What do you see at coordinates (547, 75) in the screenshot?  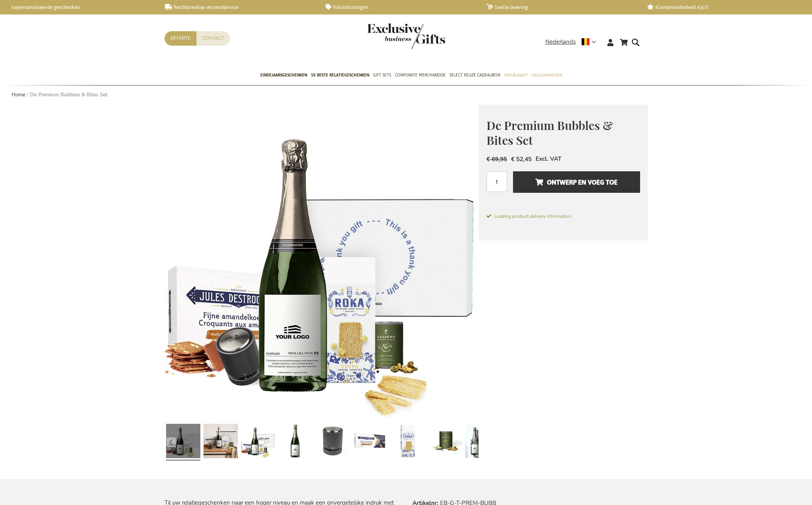 I see `span: Gelegenheden` at bounding box center [547, 75].